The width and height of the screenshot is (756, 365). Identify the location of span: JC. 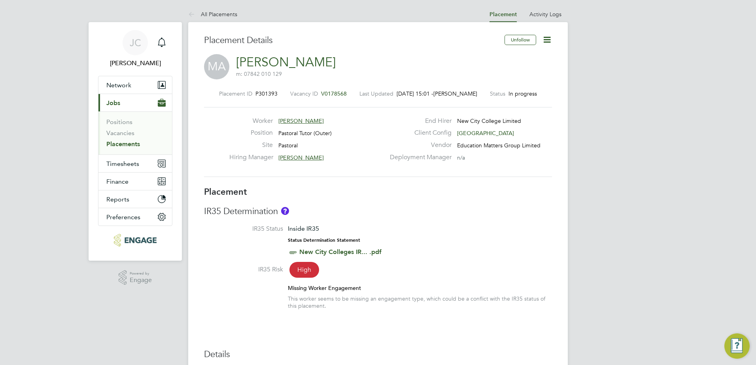
(135, 43).